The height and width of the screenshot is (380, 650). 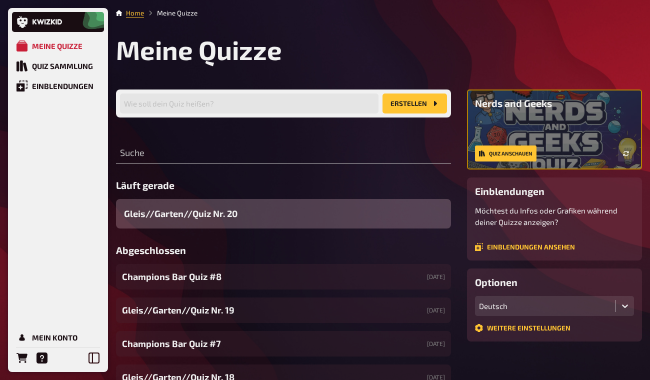 I want to click on div: Mein Konto, so click(x=54, y=337).